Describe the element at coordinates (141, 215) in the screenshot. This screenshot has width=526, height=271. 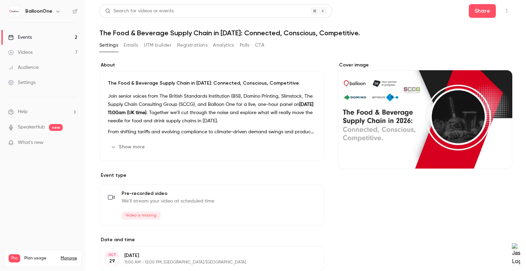
I see `span: Video is missing` at that location.